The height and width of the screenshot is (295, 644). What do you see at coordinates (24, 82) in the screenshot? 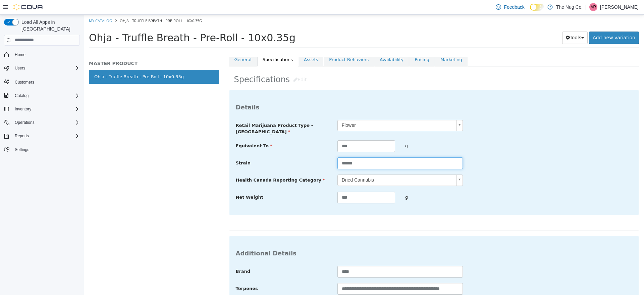
I see `a: Customers` at bounding box center [24, 82].